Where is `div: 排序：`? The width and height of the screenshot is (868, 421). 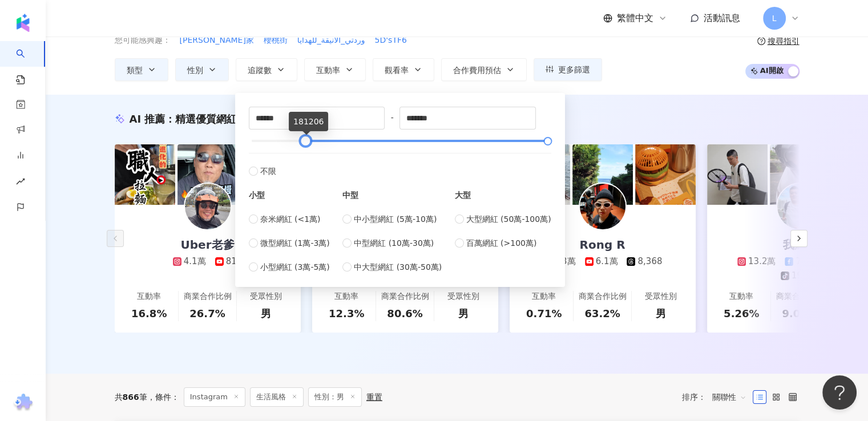 div: 排序： is located at coordinates (717, 397).